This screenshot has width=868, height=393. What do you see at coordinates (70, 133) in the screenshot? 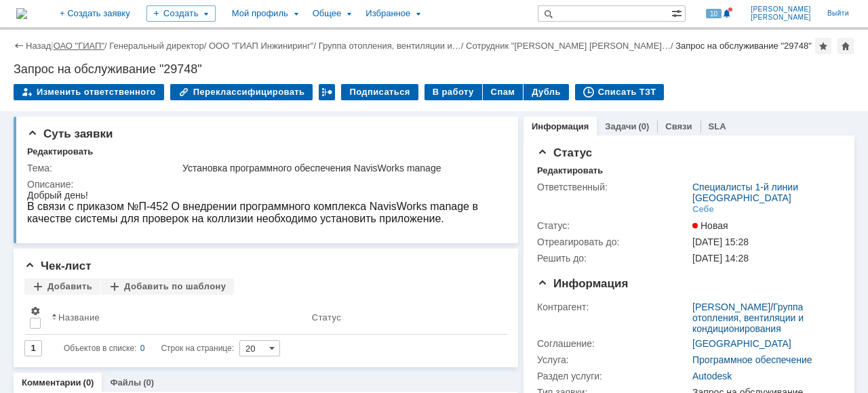
I see `span: Суть заявки` at bounding box center [70, 133].